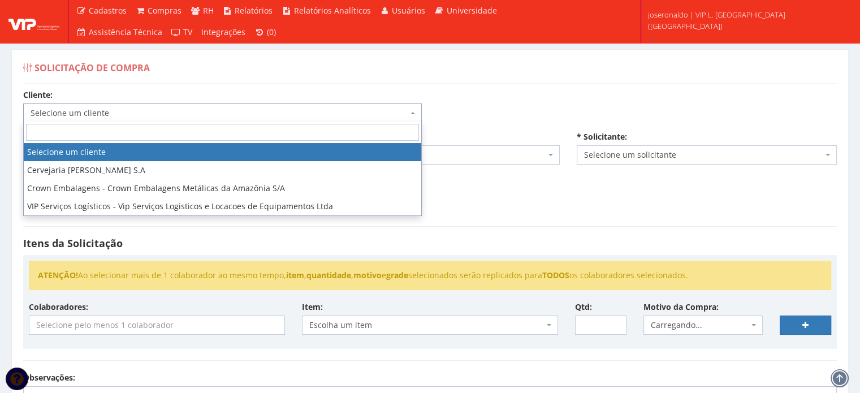  I want to click on strong: motivo, so click(368, 275).